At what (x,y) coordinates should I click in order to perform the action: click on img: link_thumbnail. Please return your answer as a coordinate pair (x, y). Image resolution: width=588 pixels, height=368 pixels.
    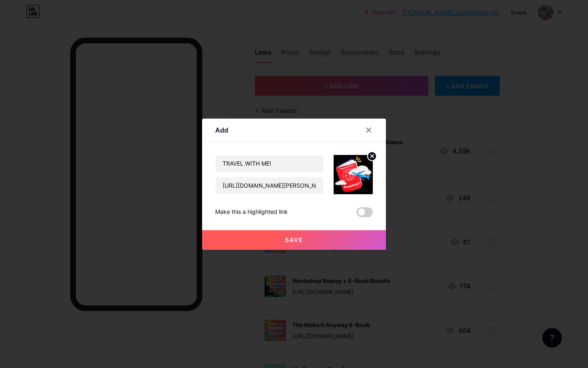
    Looking at the image, I should click on (353, 175).